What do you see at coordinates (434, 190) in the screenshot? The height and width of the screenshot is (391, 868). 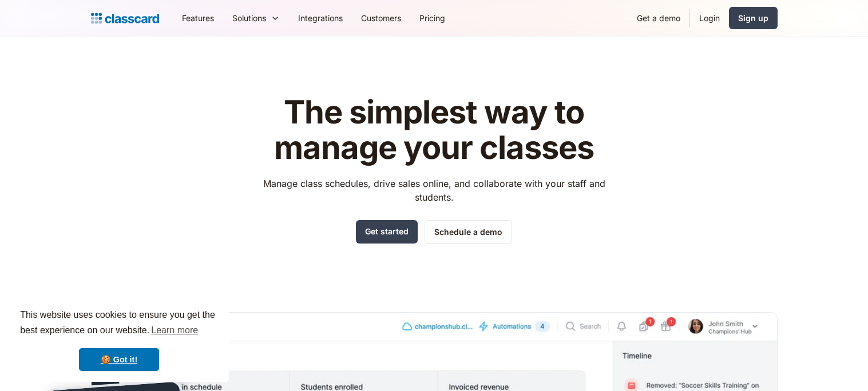 I see `p: Manage class schedules, drive sales online, and collaborate with your staff and students.` at bounding box center [434, 190].